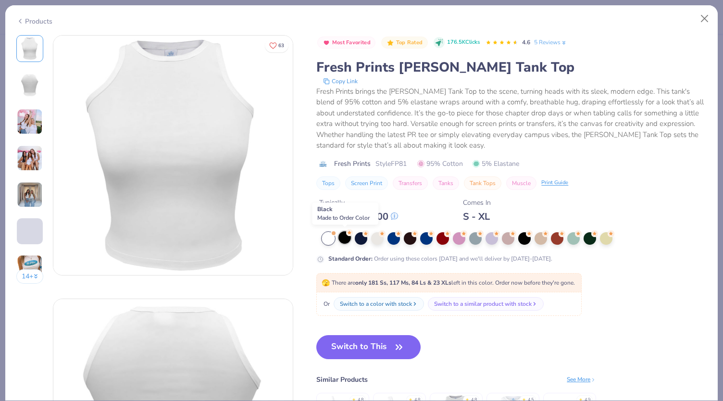 Image resolution: width=723 pixels, height=401 pixels. I want to click on div: Typically, so click(358, 202).